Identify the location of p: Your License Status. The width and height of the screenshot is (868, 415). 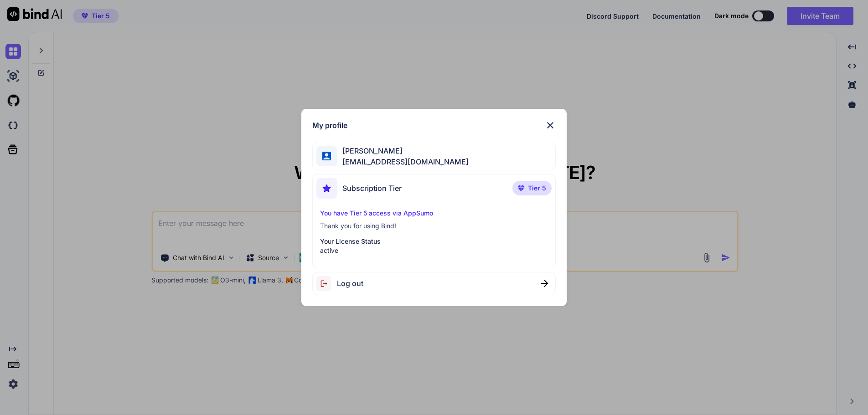
(434, 241).